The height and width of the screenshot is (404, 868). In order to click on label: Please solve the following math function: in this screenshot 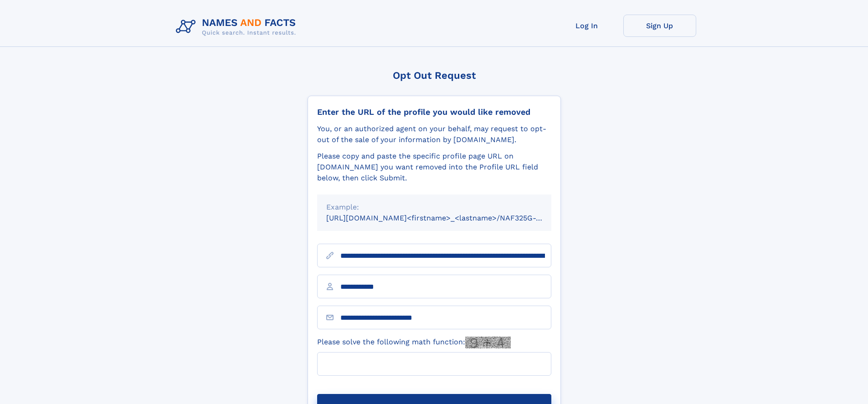, I will do `click(414, 343)`.